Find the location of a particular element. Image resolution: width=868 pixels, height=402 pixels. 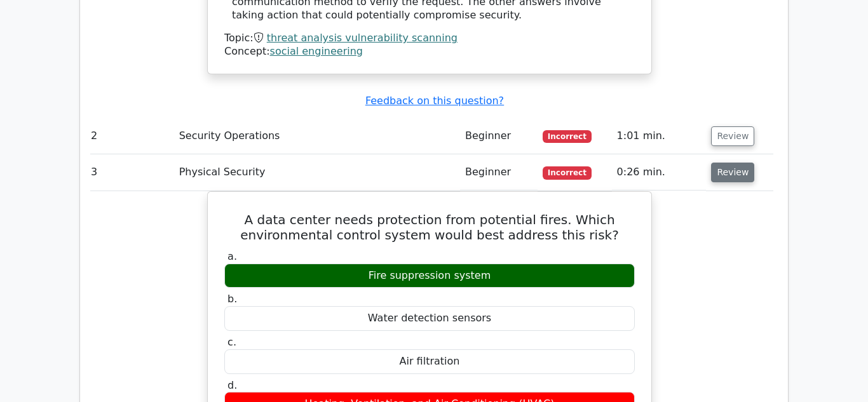

div: Topic: is located at coordinates (430, 38).